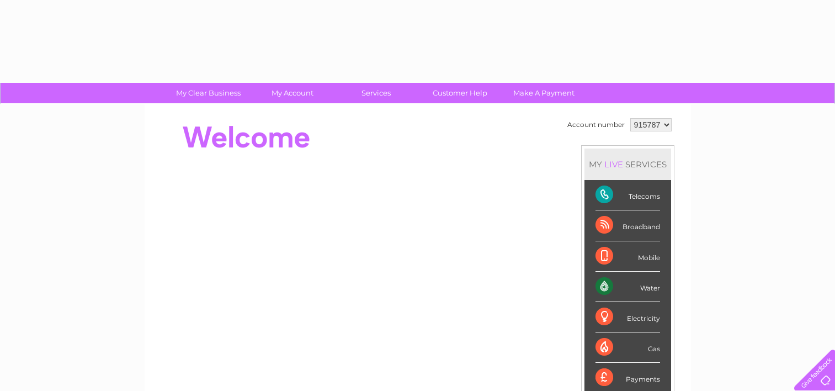 The height and width of the screenshot is (391, 835). I want to click on div: Water, so click(627, 286).